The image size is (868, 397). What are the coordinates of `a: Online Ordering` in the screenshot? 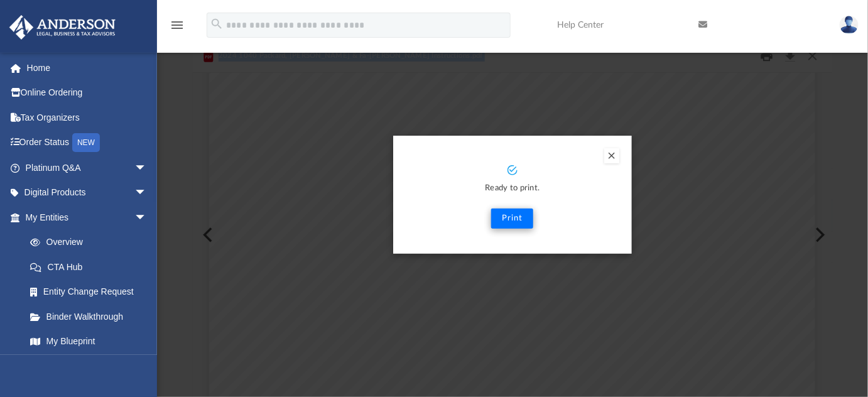 It's located at (87, 93).